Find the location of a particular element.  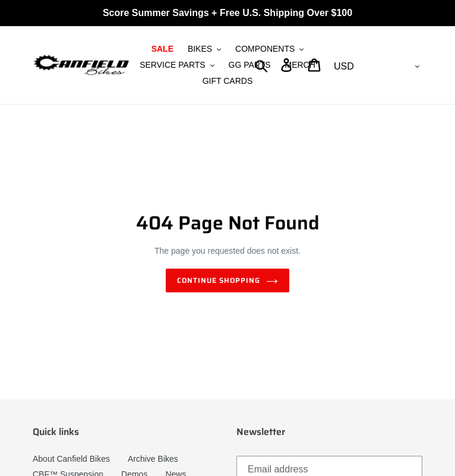

a: SALE is located at coordinates (162, 49).